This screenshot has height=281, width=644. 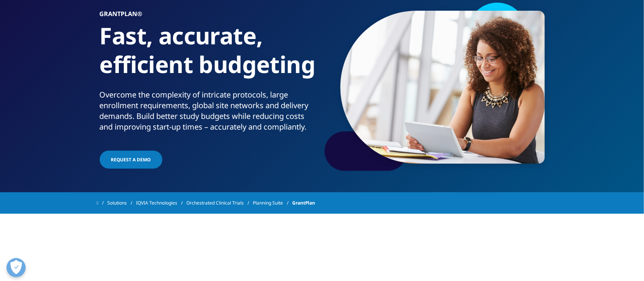 I want to click on a: Solutions, so click(x=121, y=203).